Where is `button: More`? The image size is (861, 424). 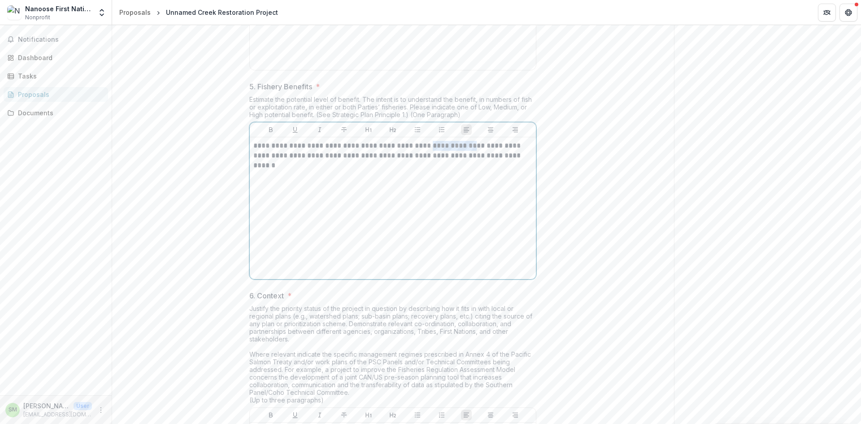
button: More is located at coordinates (101, 410).